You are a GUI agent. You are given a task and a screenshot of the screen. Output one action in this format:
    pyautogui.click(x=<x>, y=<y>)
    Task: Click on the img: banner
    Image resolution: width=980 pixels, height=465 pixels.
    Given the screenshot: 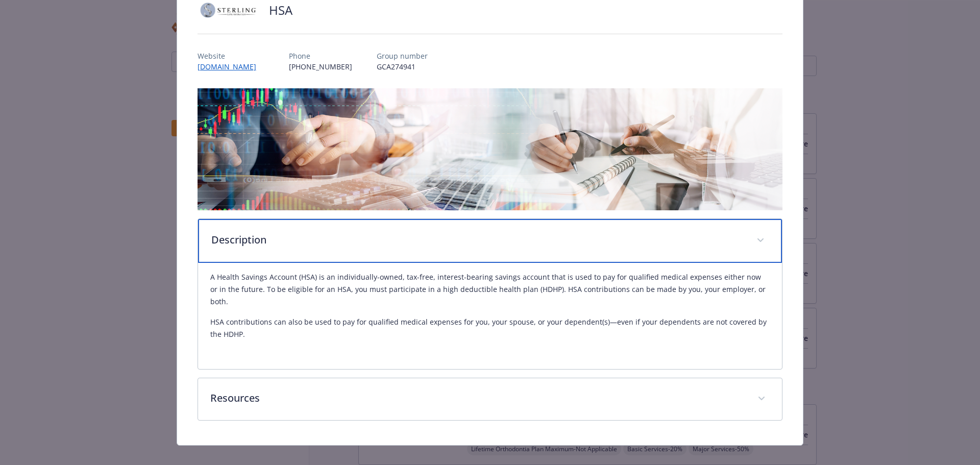 What is the action you would take?
    pyautogui.click(x=490, y=149)
    